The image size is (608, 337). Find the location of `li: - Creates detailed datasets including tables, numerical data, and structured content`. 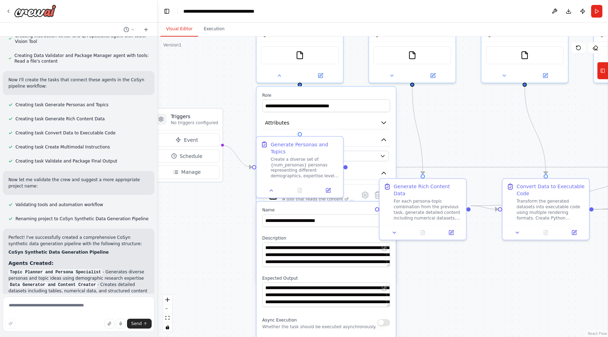

li: - Creates detailed datasets including tables, numerical data, and structured content is located at coordinates (79, 288).